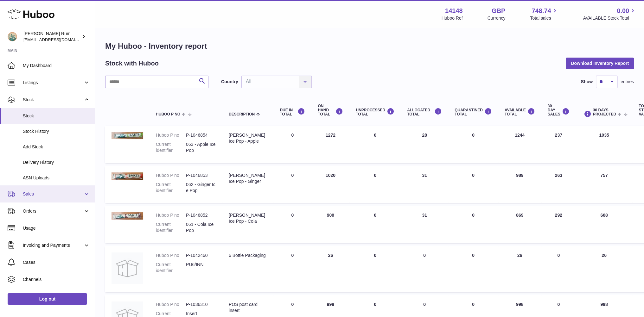 This screenshot has height=317, width=644. What do you see at coordinates (520, 184) in the screenshot?
I see `td: 989` at bounding box center [520, 184].